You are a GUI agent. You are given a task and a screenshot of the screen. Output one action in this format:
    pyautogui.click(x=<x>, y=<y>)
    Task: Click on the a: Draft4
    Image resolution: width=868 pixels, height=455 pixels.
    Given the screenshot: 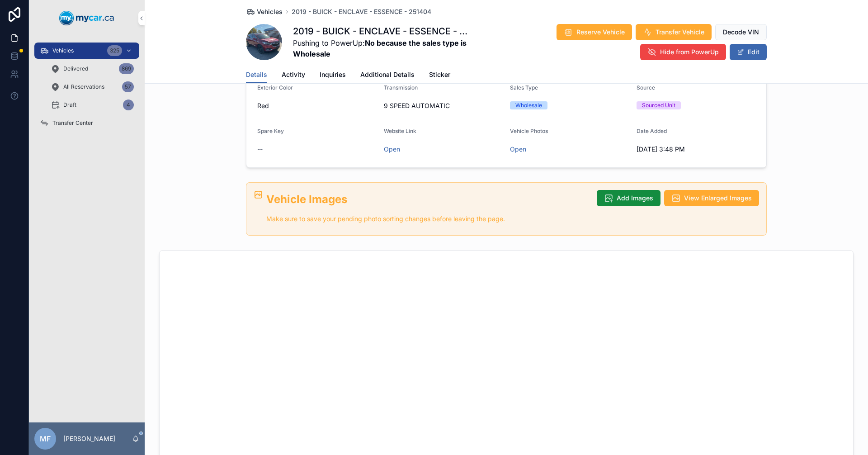 What is the action you would take?
    pyautogui.click(x=92, y=105)
    